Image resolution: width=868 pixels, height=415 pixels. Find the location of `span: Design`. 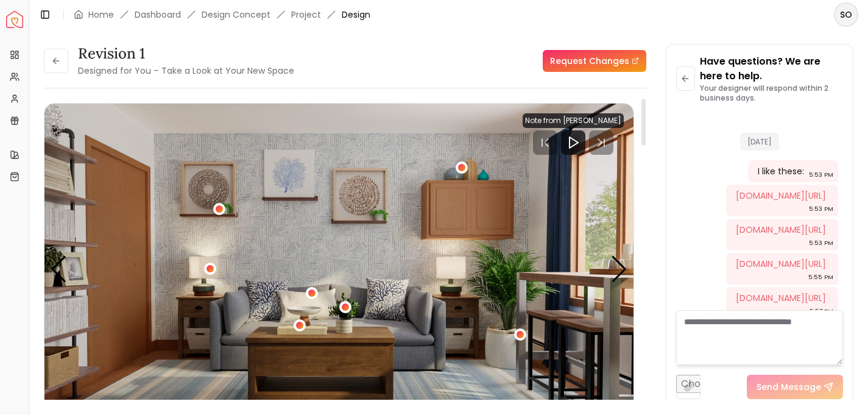

span: Design is located at coordinates (355, 15).